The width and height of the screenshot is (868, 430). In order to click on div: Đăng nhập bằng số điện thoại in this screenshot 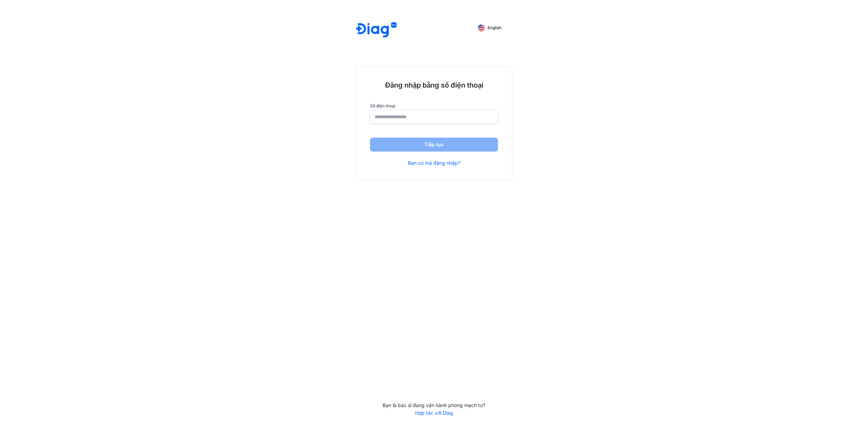, I will do `click(434, 85)`.